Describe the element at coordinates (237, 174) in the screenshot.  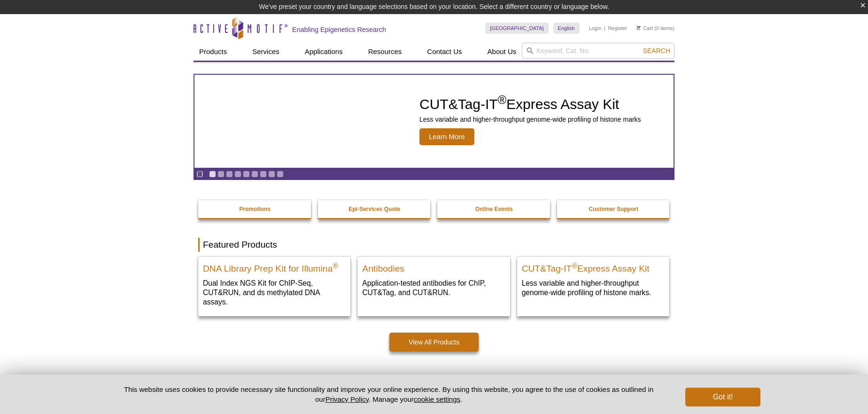
I see `a: Go to slide 4` at that location.